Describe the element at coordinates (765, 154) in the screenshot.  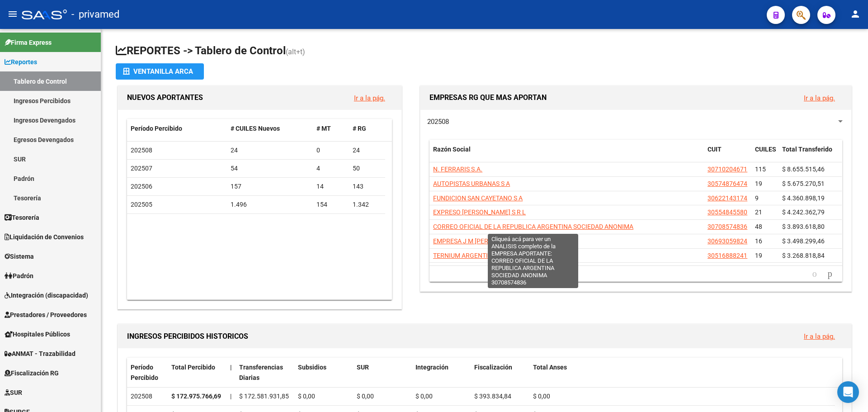
I see `datatable-header-cell: CUILES` at that location.